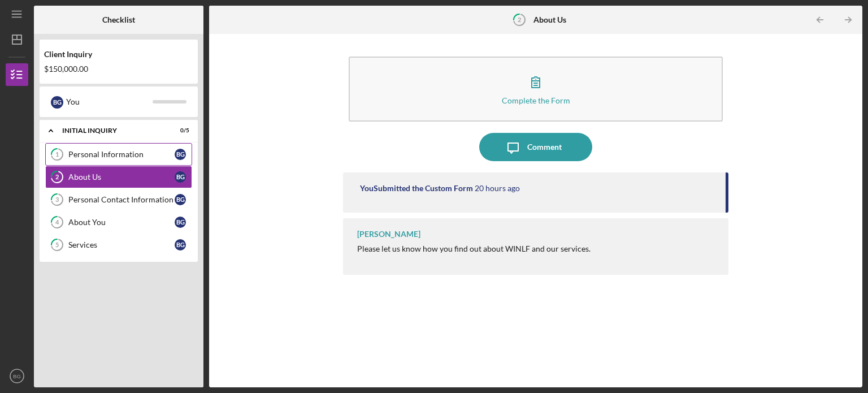 This screenshot has width=868, height=393. I want to click on div: You, so click(109, 102).